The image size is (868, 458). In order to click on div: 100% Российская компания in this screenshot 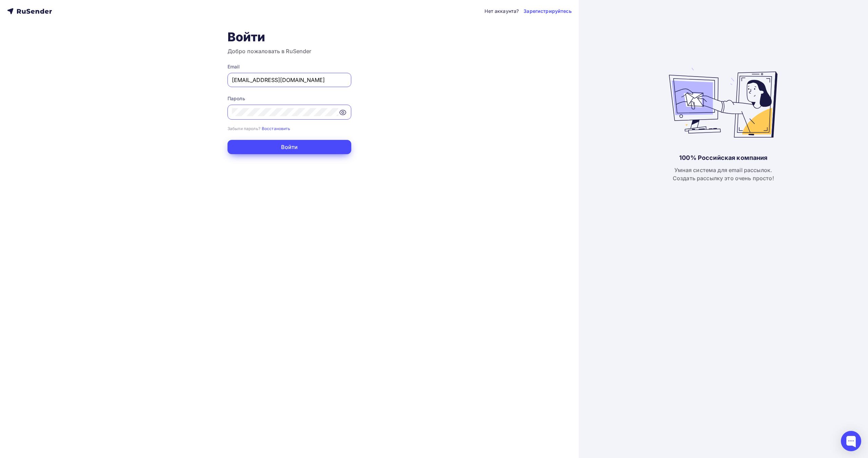, I will do `click(723, 158)`.